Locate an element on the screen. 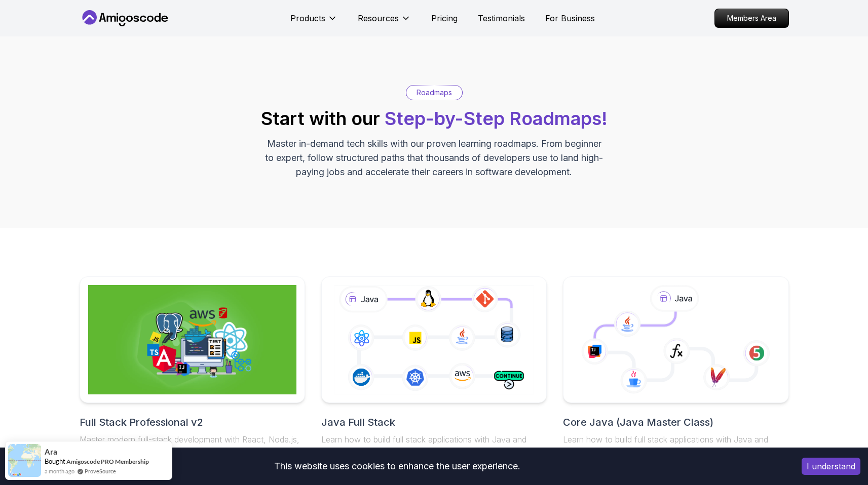 This screenshot has width=868, height=485. h2: Start with our is located at coordinates (434, 118).